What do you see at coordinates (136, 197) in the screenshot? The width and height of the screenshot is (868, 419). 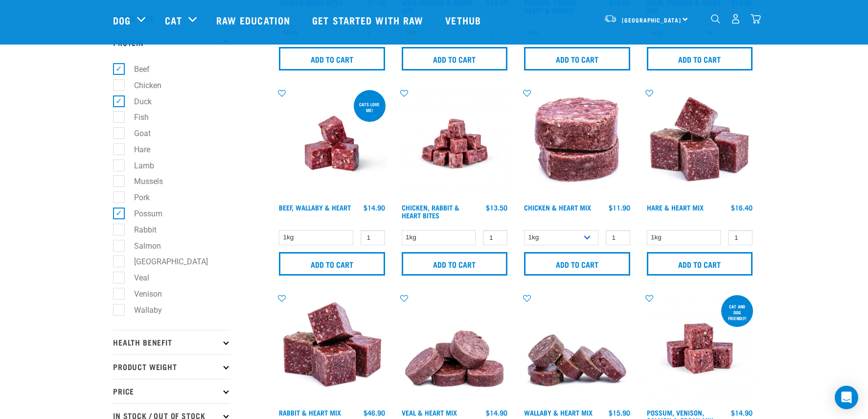 I see `label: Pork` at bounding box center [136, 197].